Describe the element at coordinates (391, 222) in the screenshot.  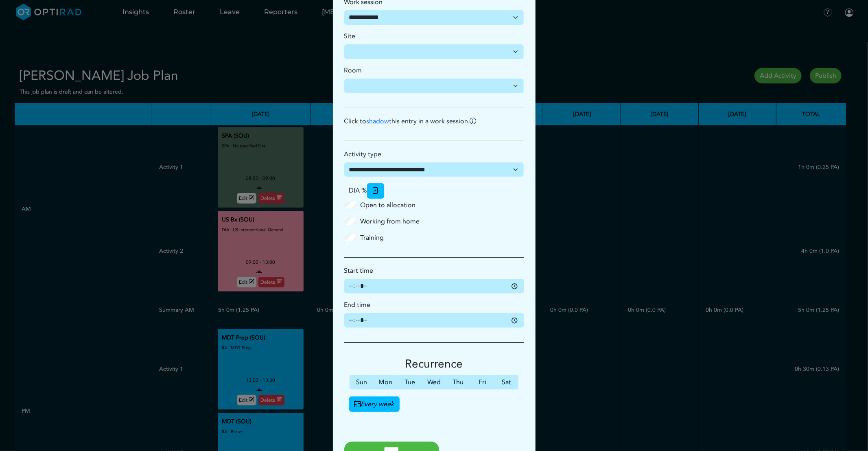
I see `label: Working from home` at that location.